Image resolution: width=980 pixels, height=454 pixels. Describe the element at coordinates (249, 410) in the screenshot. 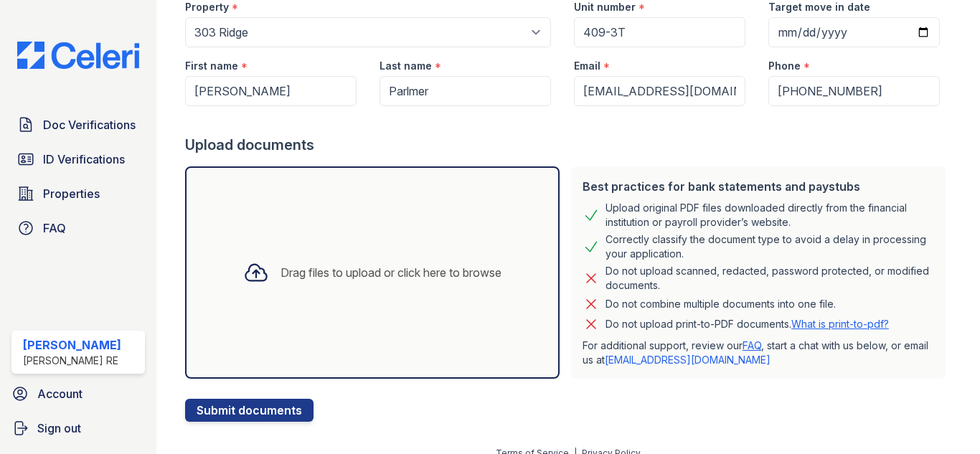

I see `button: Submit documents` at that location.